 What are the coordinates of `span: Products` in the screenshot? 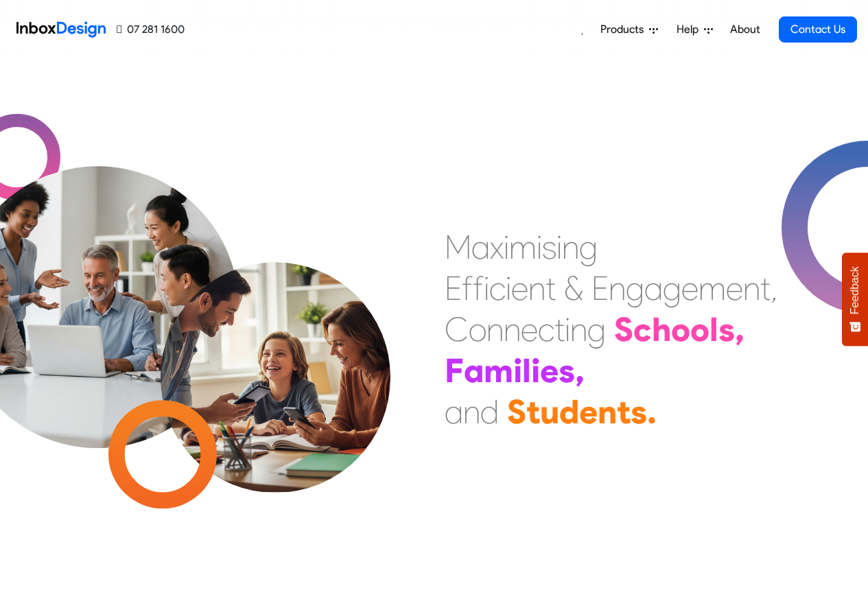 It's located at (624, 29).